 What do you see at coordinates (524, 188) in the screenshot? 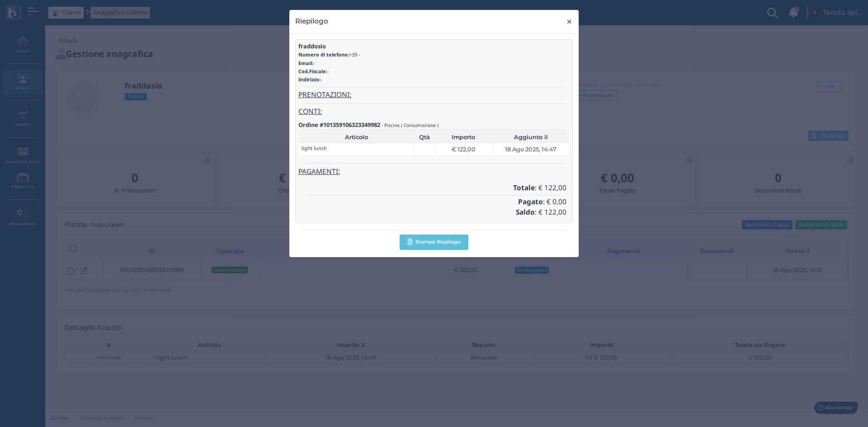
I see `b: Totale` at bounding box center [524, 188].